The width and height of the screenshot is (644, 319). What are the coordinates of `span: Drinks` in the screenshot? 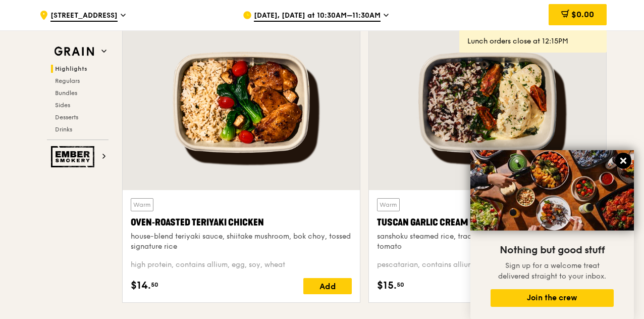 It's located at (63, 129).